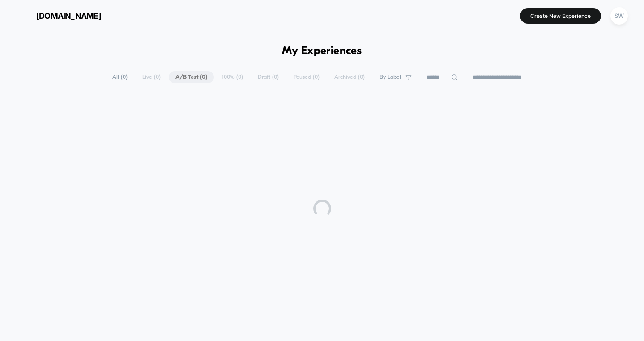 This screenshot has height=341, width=644. What do you see at coordinates (560, 16) in the screenshot?
I see `button: Create New Experience` at bounding box center [560, 16].